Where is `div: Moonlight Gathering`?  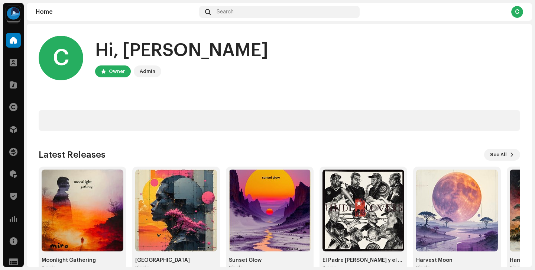 div: Moonlight Gathering is located at coordinates (82, 260).